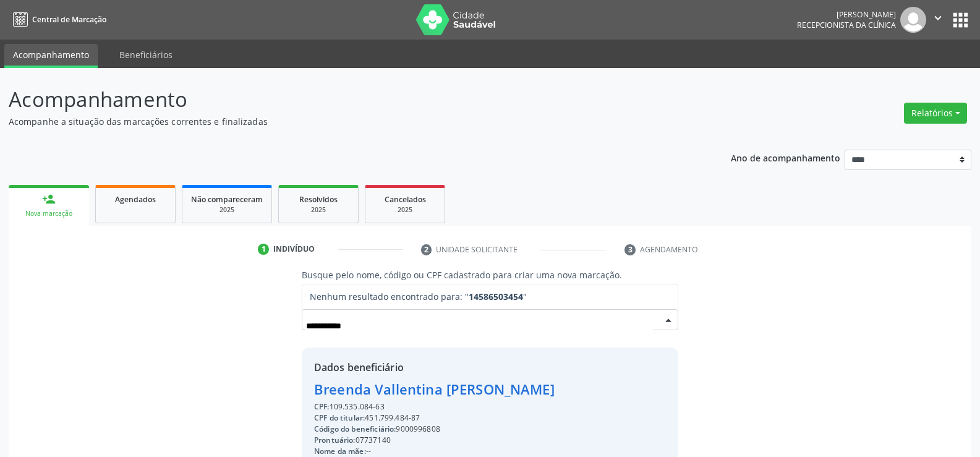 Image resolution: width=980 pixels, height=457 pixels. Describe the element at coordinates (49, 199) in the screenshot. I see `div: person_add` at that location.